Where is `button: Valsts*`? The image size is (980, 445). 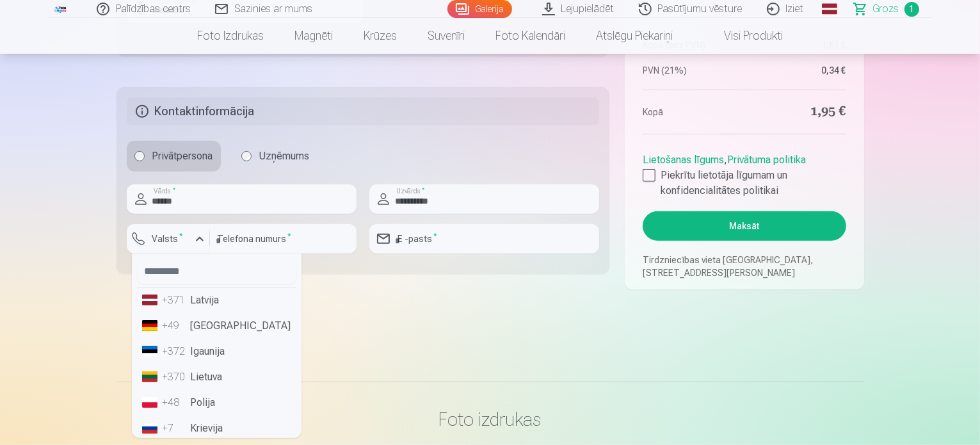 button: Valsts* is located at coordinates (168, 239).